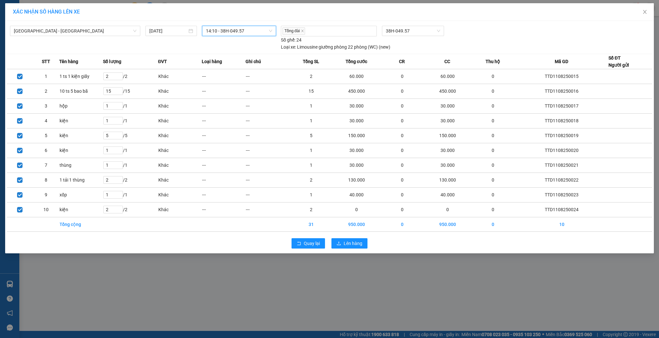  What do you see at coordinates (288, 40) in the screenshot?
I see `span: Số ghế:` at bounding box center [288, 40].